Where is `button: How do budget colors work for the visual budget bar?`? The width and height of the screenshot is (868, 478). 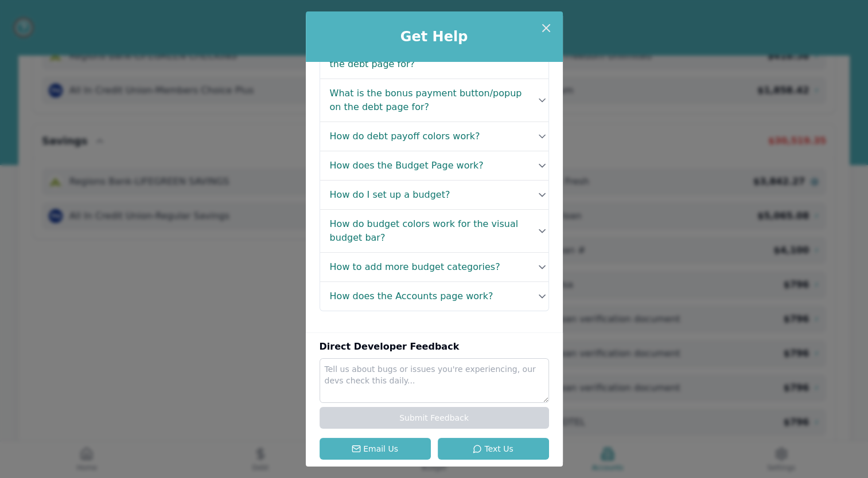 button: How do budget colors work for the visual budget bar? is located at coordinates (434, 231).